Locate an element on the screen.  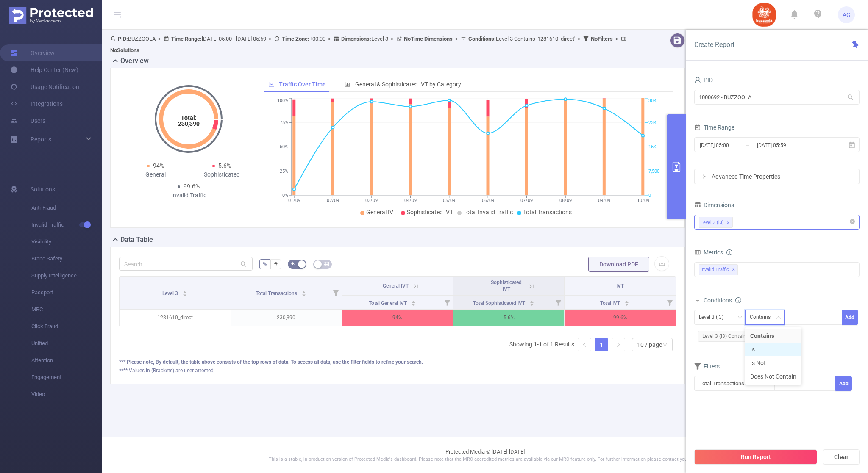
span: Engagement is located at coordinates (67, 378).